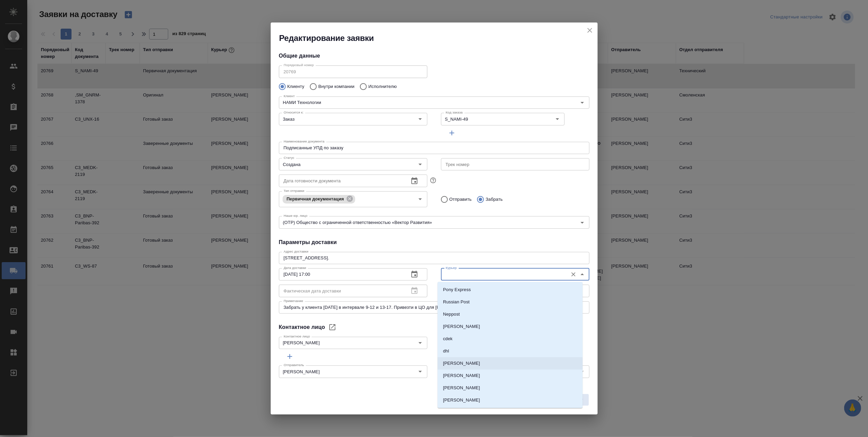  I want to click on h4: Контактное лицо, so click(302, 327).